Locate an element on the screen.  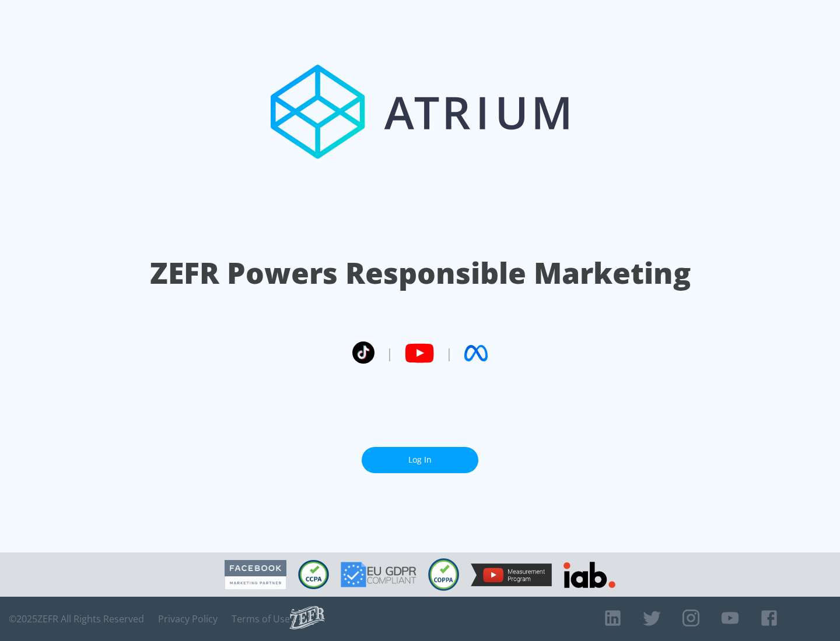
img: Facebook Marketing Partner is located at coordinates (256, 575).